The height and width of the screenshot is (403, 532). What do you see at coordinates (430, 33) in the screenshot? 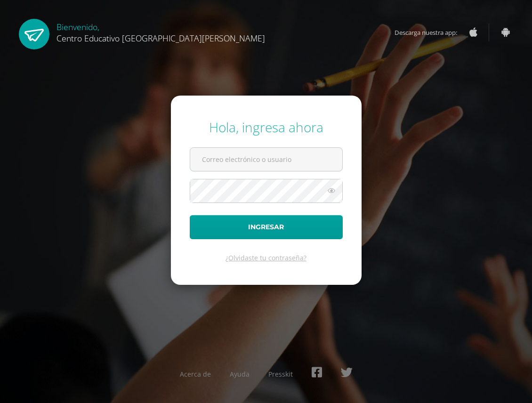
I see `span: Descarga nuestra app:` at bounding box center [430, 33].